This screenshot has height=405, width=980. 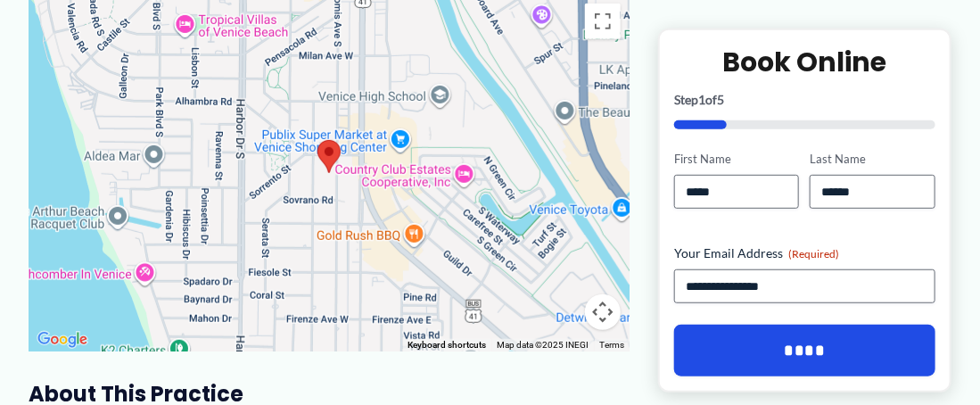 What do you see at coordinates (804, 100) in the screenshot?
I see `p: Step of` at bounding box center [804, 100].